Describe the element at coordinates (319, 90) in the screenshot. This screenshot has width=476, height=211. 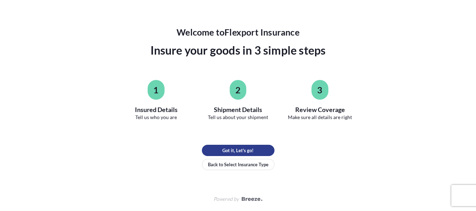
I see `span: 3` at that location.